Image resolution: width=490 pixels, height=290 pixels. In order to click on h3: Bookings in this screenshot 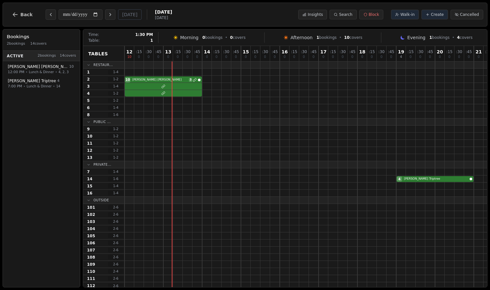, I will do `click(41, 37)`.